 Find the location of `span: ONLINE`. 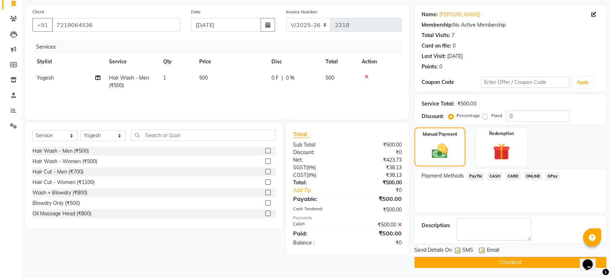

span: ONLINE is located at coordinates (533, 176).